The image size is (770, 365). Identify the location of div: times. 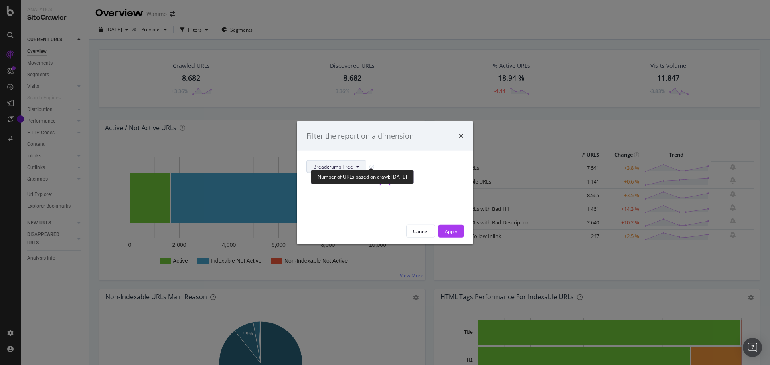
(461, 136).